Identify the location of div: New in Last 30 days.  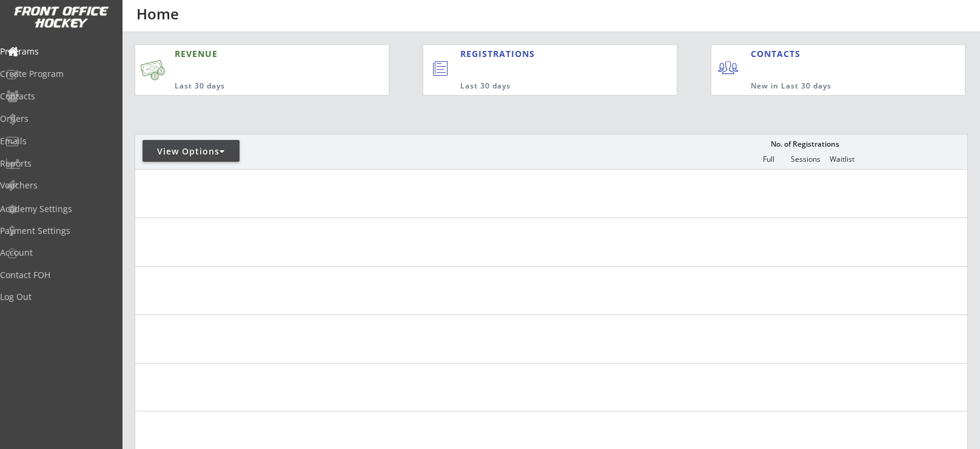
(829, 86).